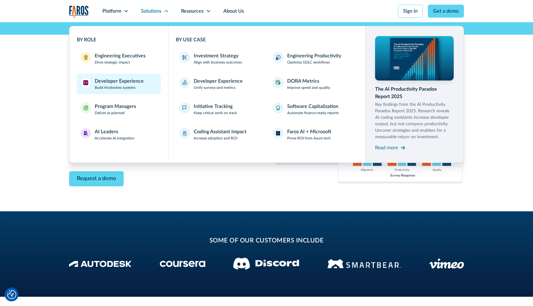 This screenshot has width=533, height=306. Describe the element at coordinates (79, 12) in the screenshot. I see `img: Logo of the analytics and reporting company Faros.` at that location.